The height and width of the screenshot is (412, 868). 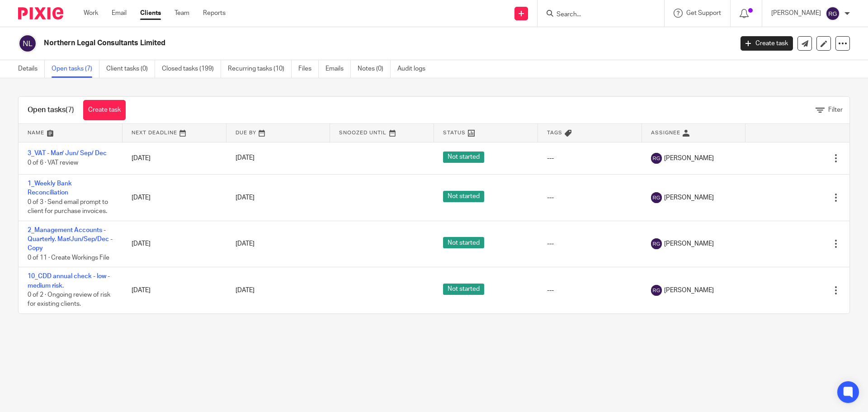 I want to click on span: 0 of 2 · Ongoing review of risk for existing clients., so click(x=69, y=299).